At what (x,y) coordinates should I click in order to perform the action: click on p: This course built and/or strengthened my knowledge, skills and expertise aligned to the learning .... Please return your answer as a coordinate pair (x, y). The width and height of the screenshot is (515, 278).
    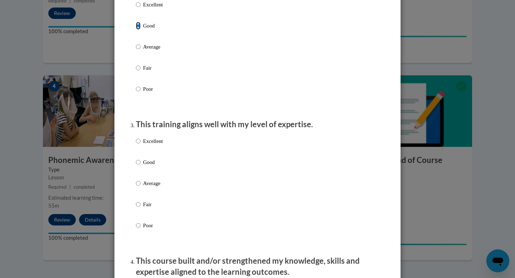
    Looking at the image, I should click on (258, 267).